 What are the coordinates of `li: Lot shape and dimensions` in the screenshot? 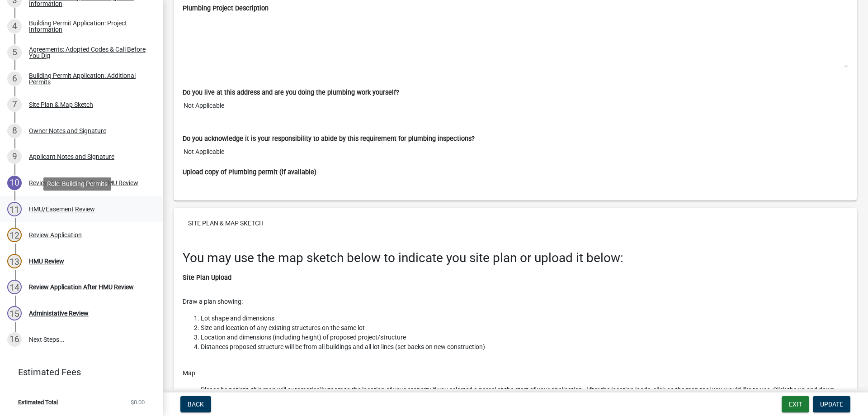 It's located at (524, 318).